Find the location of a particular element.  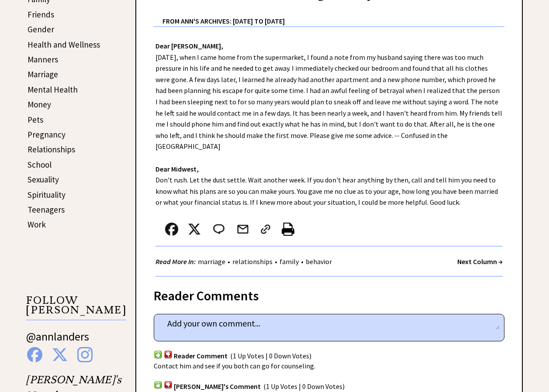

a: family is located at coordinates (289, 261).